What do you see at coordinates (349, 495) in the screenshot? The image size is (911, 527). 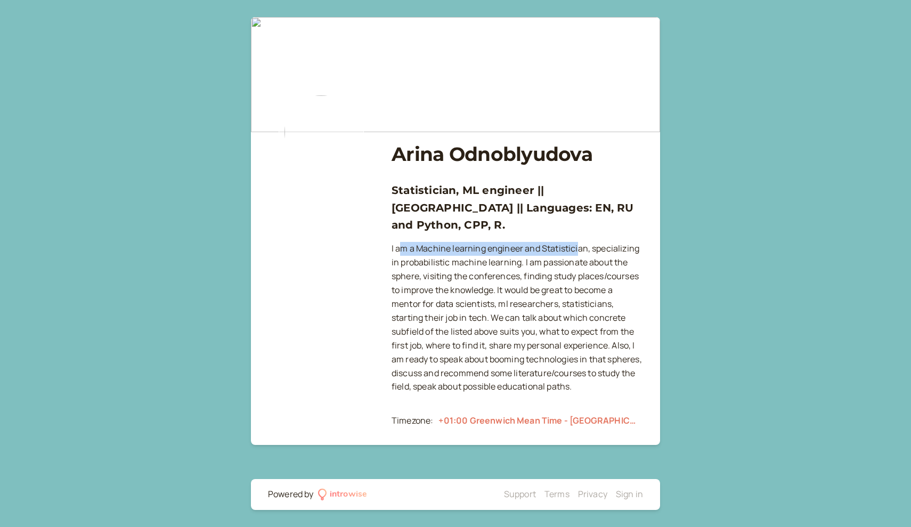 I see `div: introwise` at bounding box center [349, 495].